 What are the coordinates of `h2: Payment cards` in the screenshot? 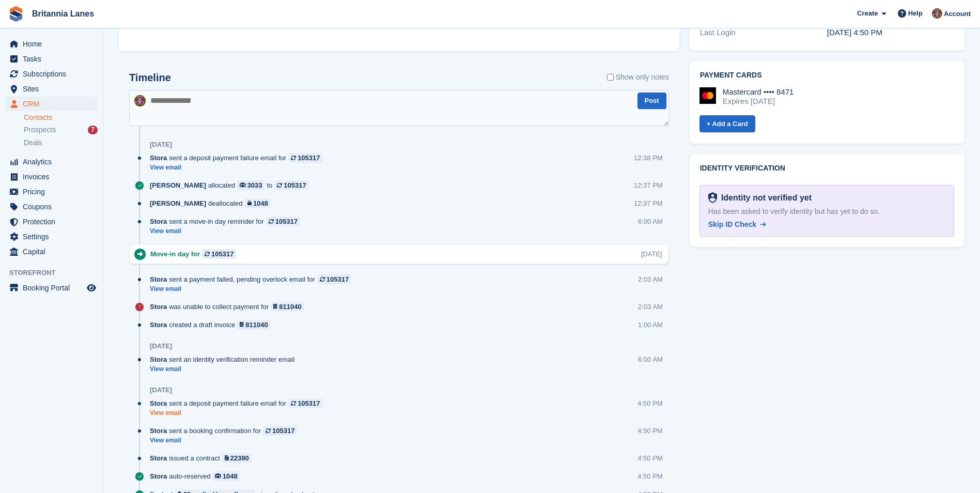 It's located at (827, 76).